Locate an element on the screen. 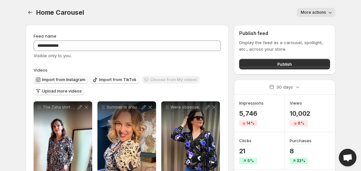 The height and width of the screenshot is (171, 361). h3: Purchases is located at coordinates (301, 140).